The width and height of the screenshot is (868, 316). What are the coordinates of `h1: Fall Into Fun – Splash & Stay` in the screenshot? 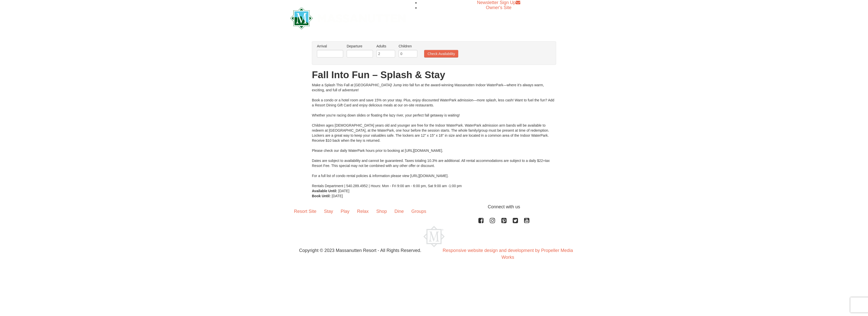 It's located at (434, 75).